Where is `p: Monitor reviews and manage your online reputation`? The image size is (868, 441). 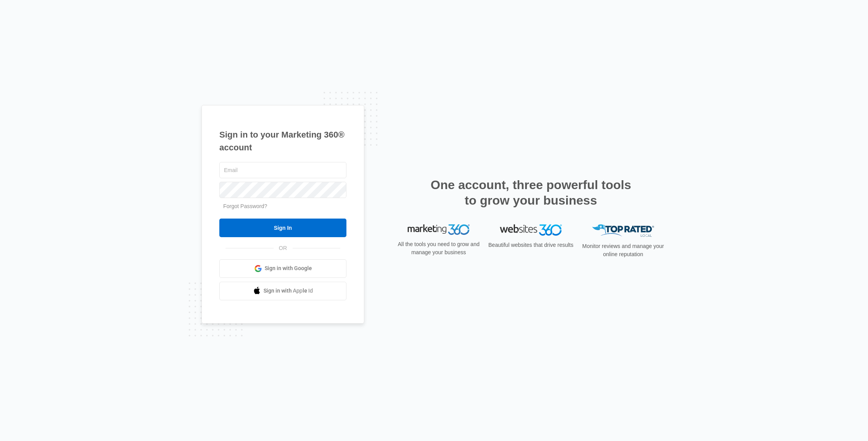 p: Monitor reviews and manage your online reputation is located at coordinates (623, 250).